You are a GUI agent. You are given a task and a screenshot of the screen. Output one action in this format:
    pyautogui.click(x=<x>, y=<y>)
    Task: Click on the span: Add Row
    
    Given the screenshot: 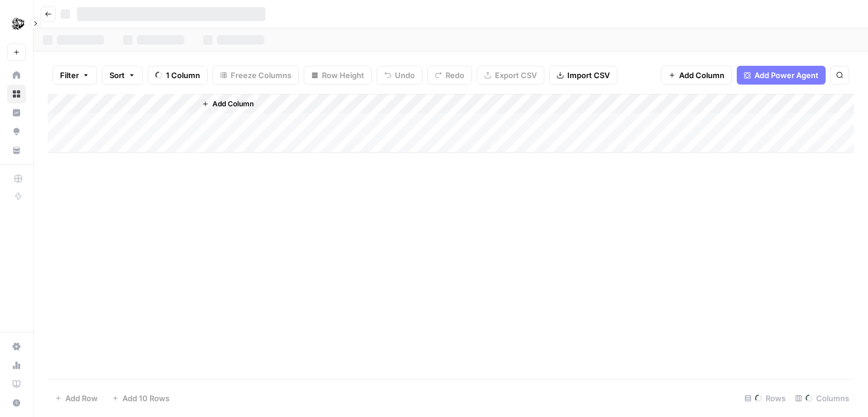 What is the action you would take?
    pyautogui.click(x=82, y=399)
    